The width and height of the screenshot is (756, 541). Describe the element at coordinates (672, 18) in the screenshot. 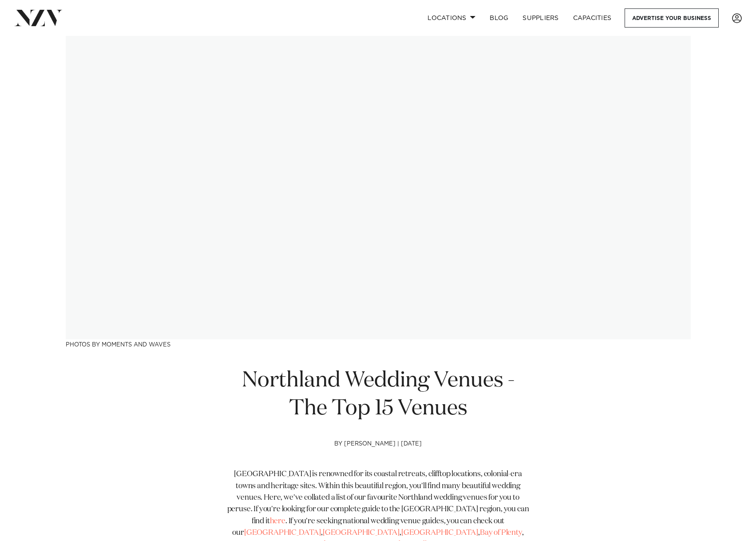

I see `a: Advertise your business` at that location.